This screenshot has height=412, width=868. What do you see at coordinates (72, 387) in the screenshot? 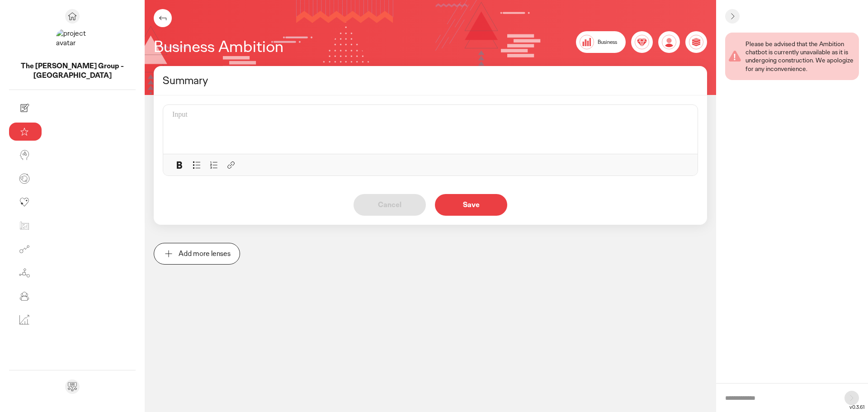
I see `div: Send feedback` at bounding box center [72, 387].